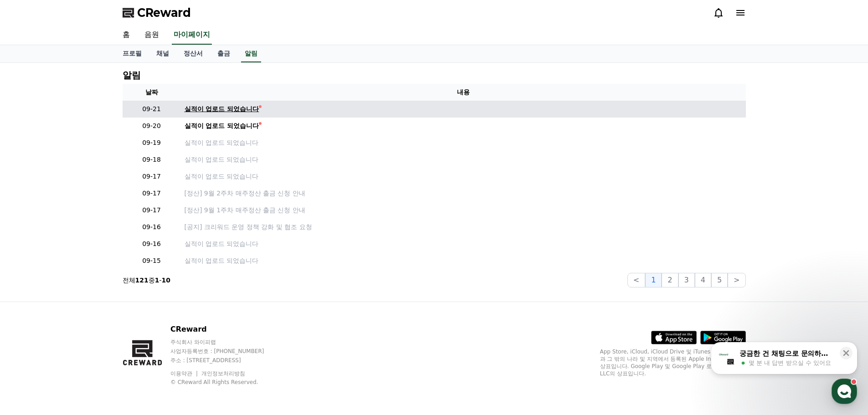  What do you see at coordinates (142, 280) in the screenshot?
I see `strong: 121` at bounding box center [142, 280].